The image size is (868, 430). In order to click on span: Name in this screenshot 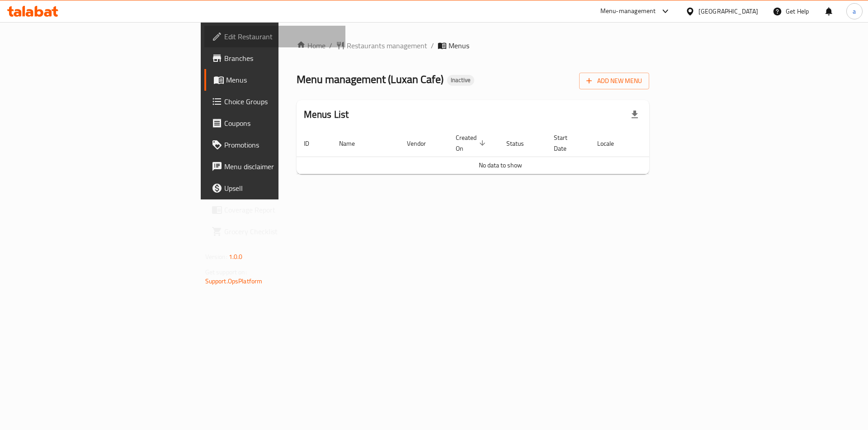, I will do `click(353, 144)`.